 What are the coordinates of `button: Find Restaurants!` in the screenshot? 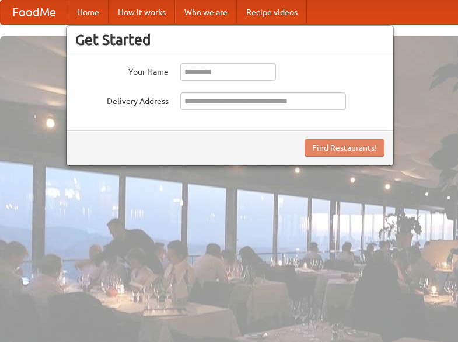 It's located at (344, 148).